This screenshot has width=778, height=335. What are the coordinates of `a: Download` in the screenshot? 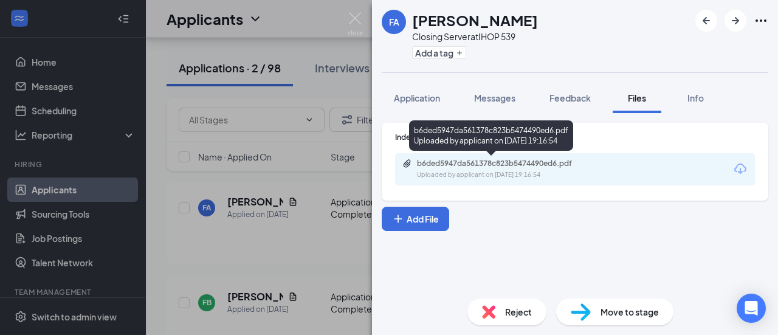 It's located at (741, 169).